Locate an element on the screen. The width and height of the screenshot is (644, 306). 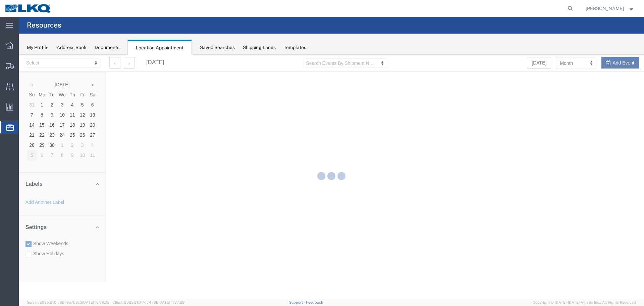
div: Templates is located at coordinates (295, 47).